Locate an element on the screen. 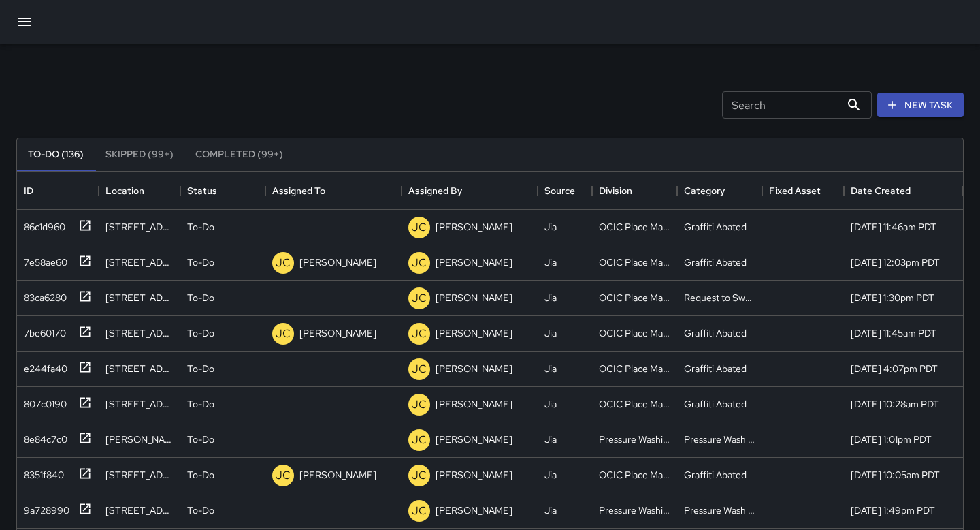 The width and height of the screenshot is (980, 530). div: 7e58ae60 is located at coordinates (43, 260).